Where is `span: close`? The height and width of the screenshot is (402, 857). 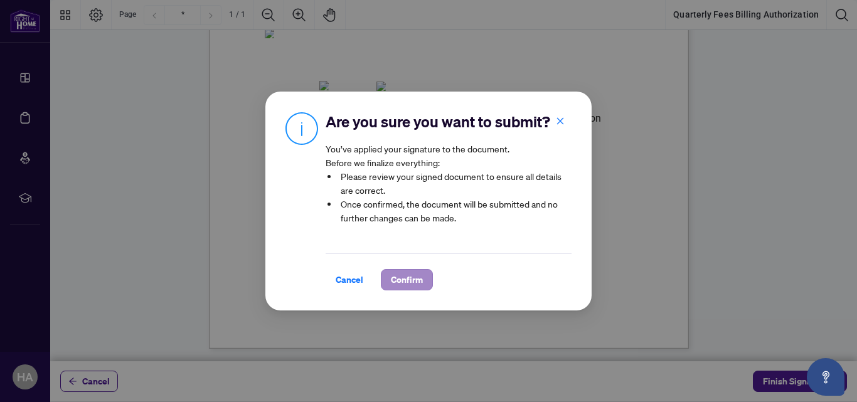 span: close is located at coordinates (560, 121).